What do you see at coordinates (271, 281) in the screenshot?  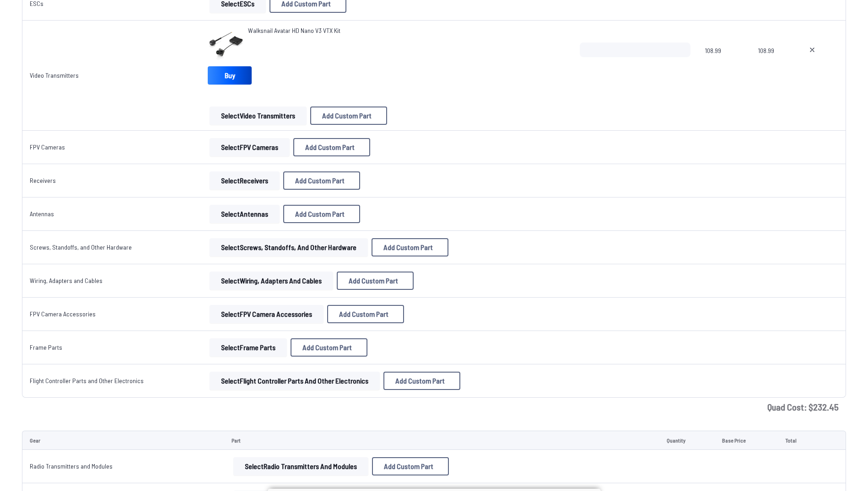 I see `button: SelectWiring, Adapters and Cables` at bounding box center [271, 281].